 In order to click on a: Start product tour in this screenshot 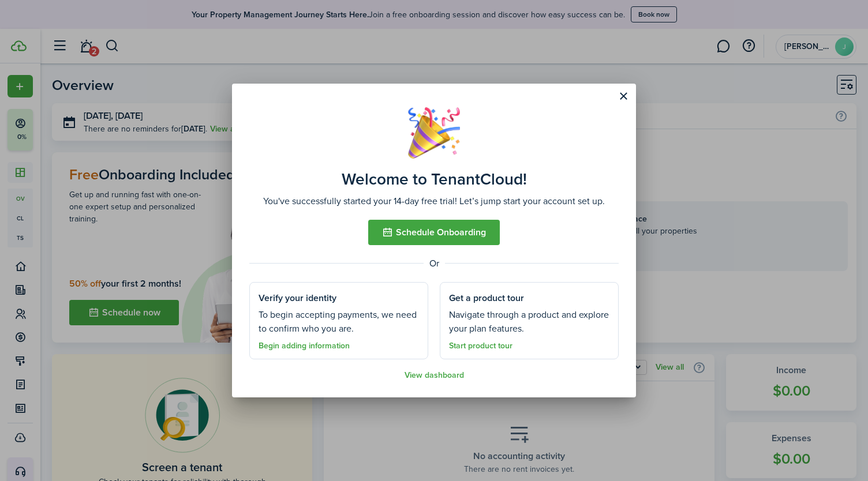, I will do `click(481, 346)`.